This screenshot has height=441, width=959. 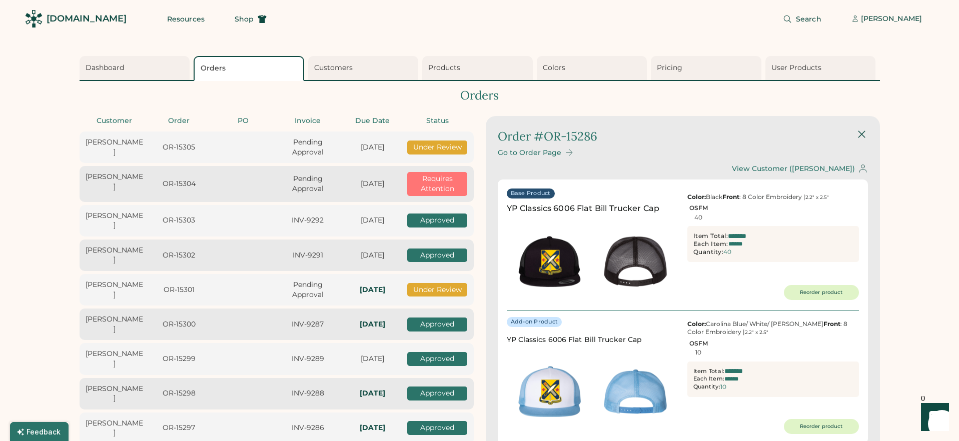 What do you see at coordinates (251, 19) in the screenshot?
I see `button: Shop` at bounding box center [251, 19].